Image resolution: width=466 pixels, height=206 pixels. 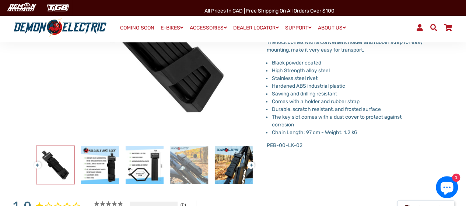 What do you see at coordinates (172, 28) in the screenshot?
I see `a: E-BIKES` at bounding box center [172, 28].